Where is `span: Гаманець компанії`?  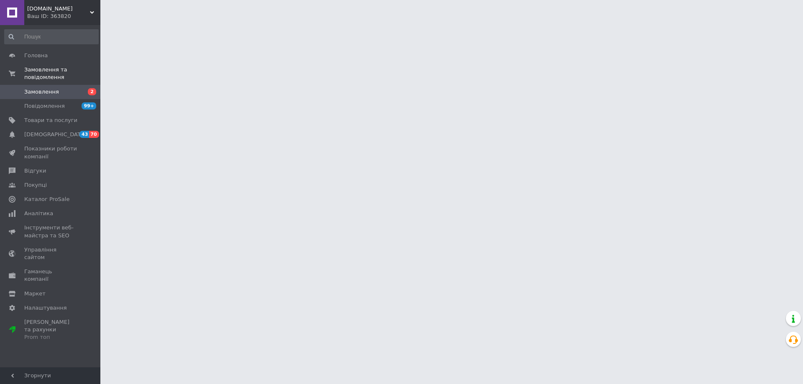
span: Гаманець компанії is located at coordinates (51, 276).